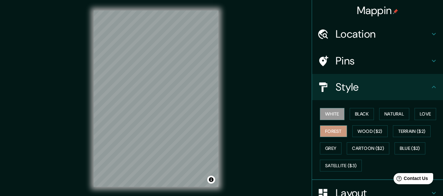  What do you see at coordinates (378, 10) in the screenshot?
I see `h4: Mappin` at bounding box center [378, 10].